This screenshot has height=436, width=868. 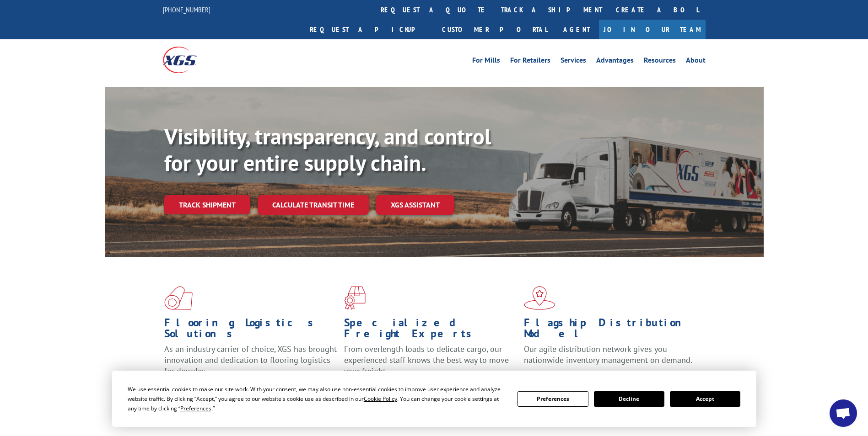 What do you see at coordinates (430, 364) in the screenshot?
I see `p: From overlength loads to delicate cargo, our experienced staff knows the best way to move your fr...` at bounding box center [430, 364].